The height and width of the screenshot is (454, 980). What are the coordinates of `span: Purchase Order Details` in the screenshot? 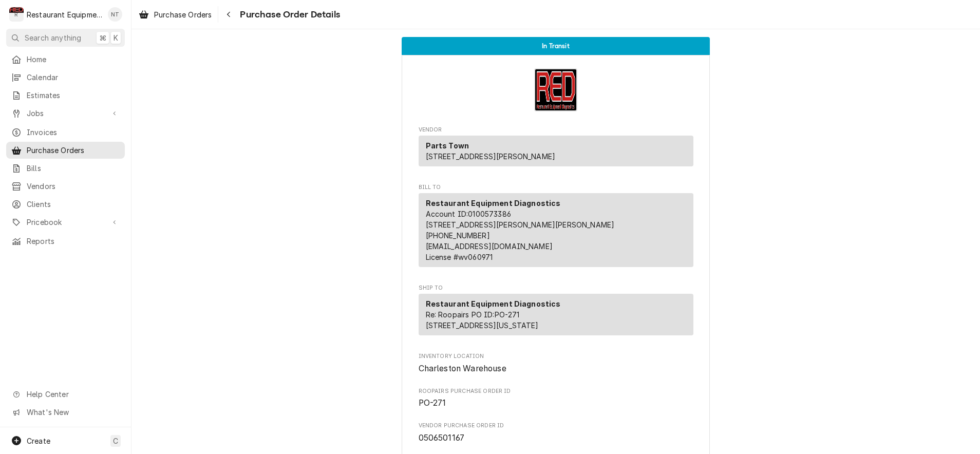 It's located at (288, 14).